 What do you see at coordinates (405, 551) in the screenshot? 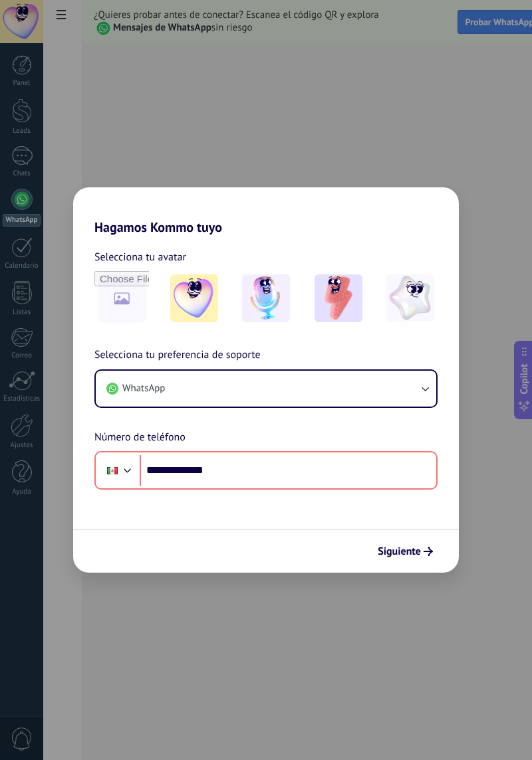
I see `button: Siguiente` at bounding box center [405, 551].